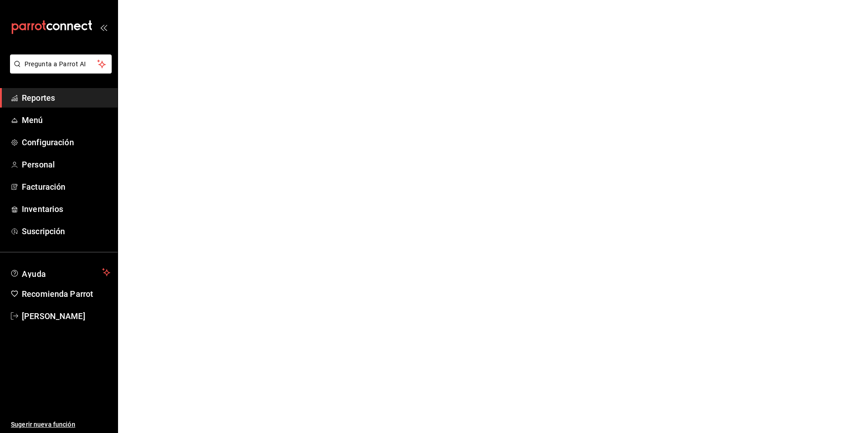 The height and width of the screenshot is (433, 868). I want to click on span: Suscripción, so click(66, 231).